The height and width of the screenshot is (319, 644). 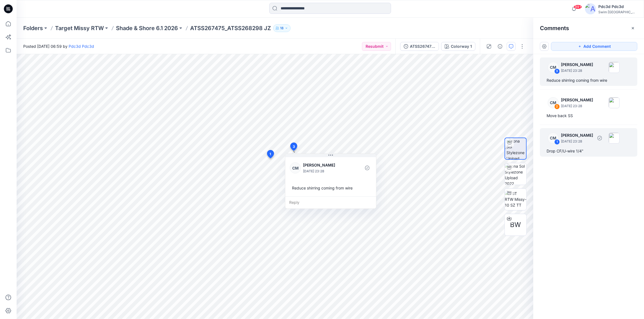 I want to click on span: 1, so click(x=271, y=154).